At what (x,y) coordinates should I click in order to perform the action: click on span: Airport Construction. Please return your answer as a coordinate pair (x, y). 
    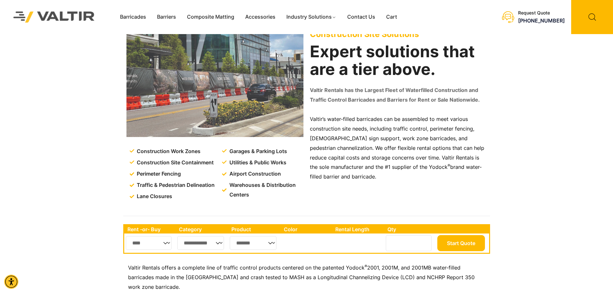
    Looking at the image, I should click on (254, 174).